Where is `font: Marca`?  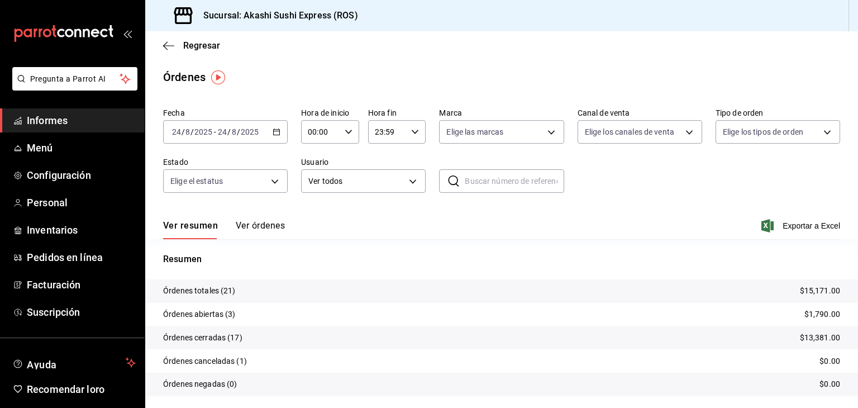
font: Marca is located at coordinates (450, 113).